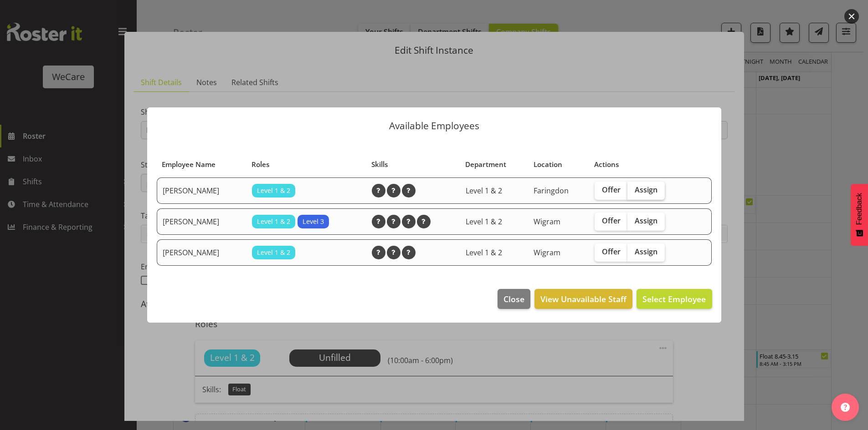 The image size is (868, 430). What do you see at coordinates (583, 299) in the screenshot?
I see `span: View Unavailable Staff` at bounding box center [583, 299].